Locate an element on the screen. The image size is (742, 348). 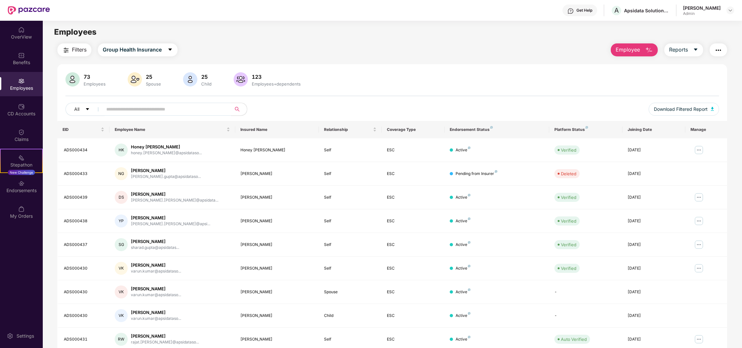
span: caret-down is located at coordinates (88, 110).